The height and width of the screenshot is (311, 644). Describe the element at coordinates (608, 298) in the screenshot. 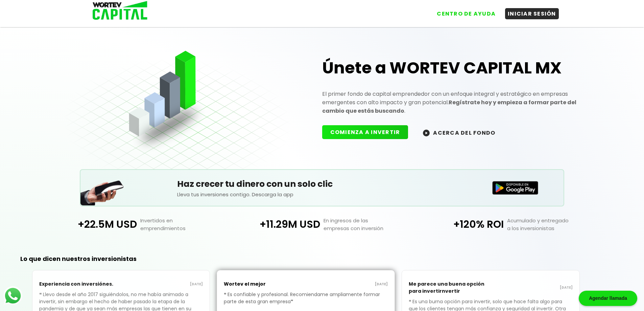

I see `div: Agendar llamada` at that location.